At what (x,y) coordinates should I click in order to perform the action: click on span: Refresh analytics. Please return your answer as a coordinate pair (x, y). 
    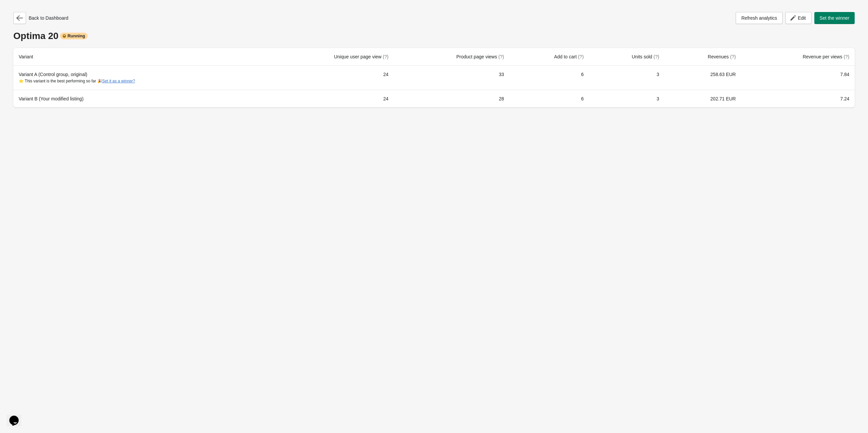
    Looking at the image, I should click on (759, 18).